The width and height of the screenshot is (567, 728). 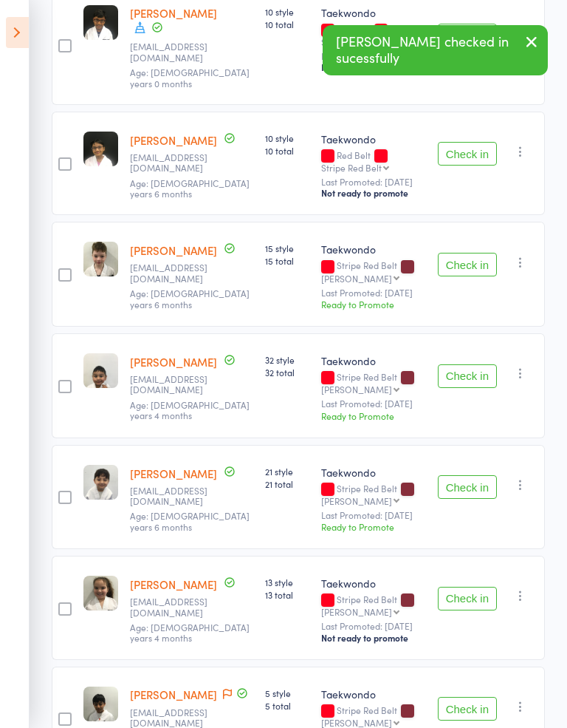 I want to click on img: image1676676698.png, so click(x=101, y=703).